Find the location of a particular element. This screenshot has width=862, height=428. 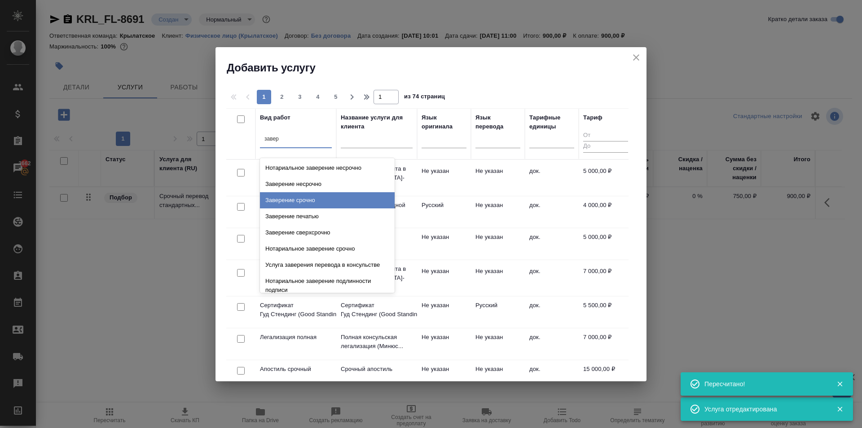

div: Нотариальное заверение срочно is located at coordinates (327, 249).